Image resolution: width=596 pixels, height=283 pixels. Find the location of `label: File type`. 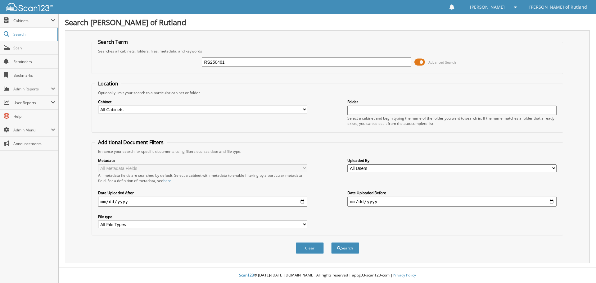

label: File type is located at coordinates (203, 216).